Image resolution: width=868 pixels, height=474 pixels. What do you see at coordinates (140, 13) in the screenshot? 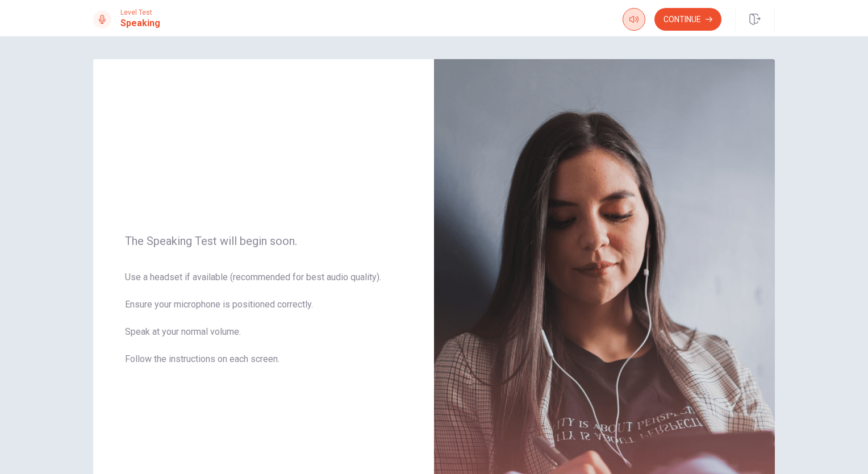
I see `span: Level Test` at bounding box center [140, 13].